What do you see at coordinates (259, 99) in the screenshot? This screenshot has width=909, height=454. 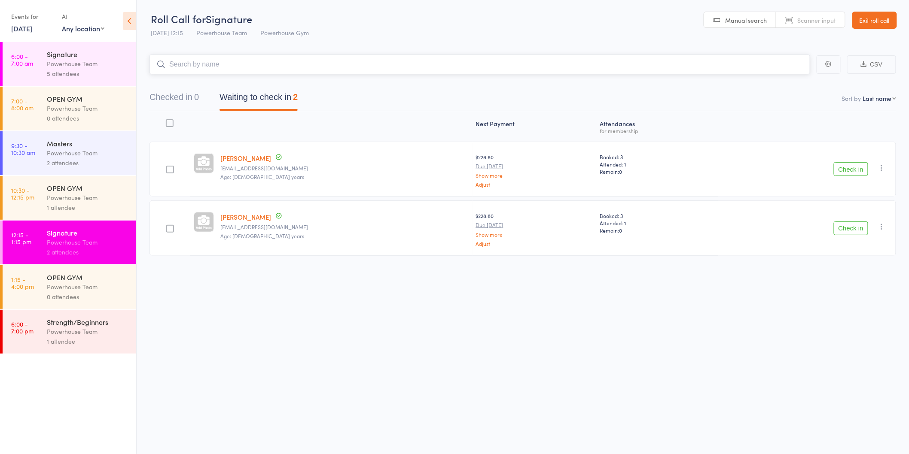 I see `button: Waiting to check in2` at bounding box center [259, 99].